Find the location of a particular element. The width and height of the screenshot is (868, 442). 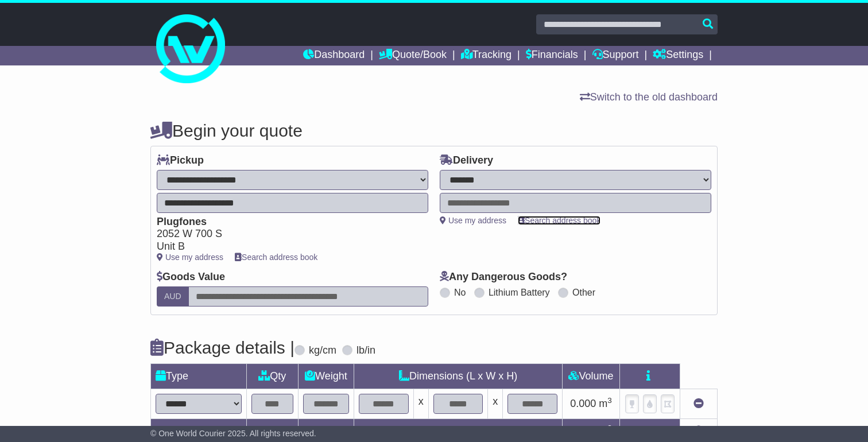

label: Any Dangerous Goods? is located at coordinates (503, 277).